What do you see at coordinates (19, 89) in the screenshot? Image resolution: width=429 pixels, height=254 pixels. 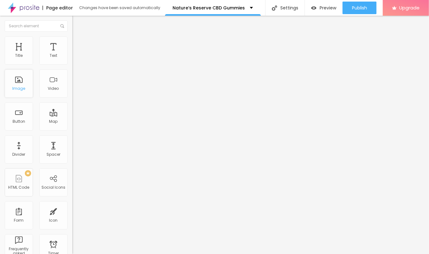 I see `div: Image` at bounding box center [19, 89].